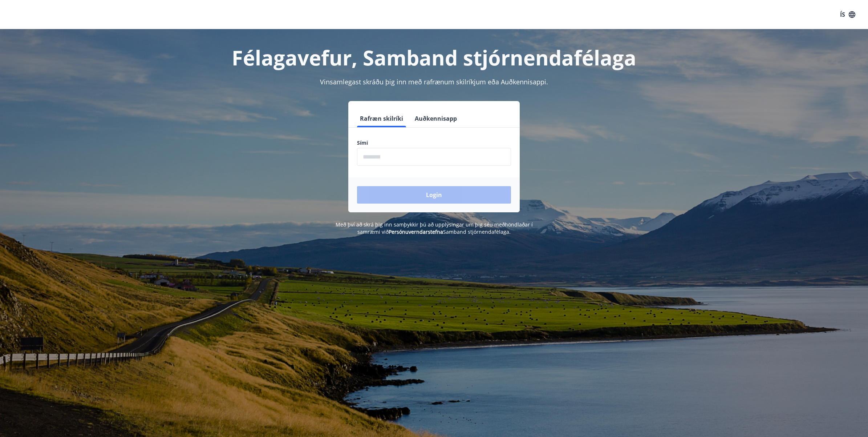 This screenshot has width=868, height=437. I want to click on span: Með því að skrá þig inn samþykkir þú að upplýsingar um þig séu meðhöndlaðar í samræmi við Samband..., so click(434, 228).